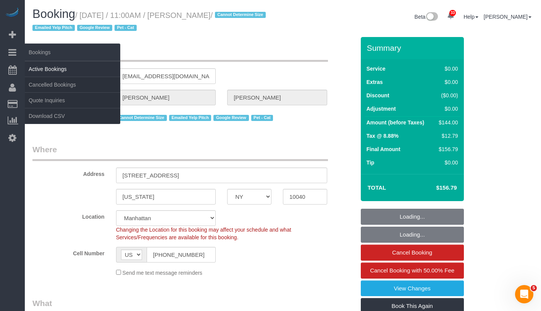 This screenshot has height=311, width=541. What do you see at coordinates (162, 273) in the screenshot?
I see `span: Send me text message reminders` at bounding box center [162, 273].